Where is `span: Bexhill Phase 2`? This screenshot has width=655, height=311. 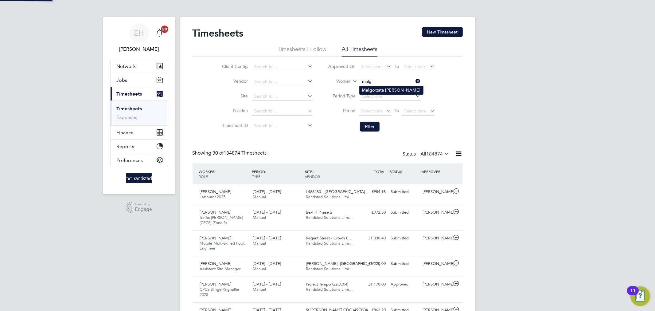
span: Bexhill Phase 2 is located at coordinates (319, 212).